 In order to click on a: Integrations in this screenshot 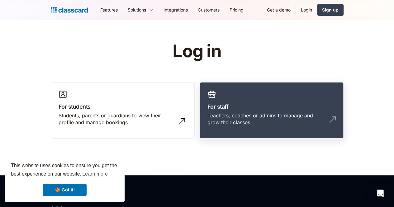, I will do `click(176, 10)`.